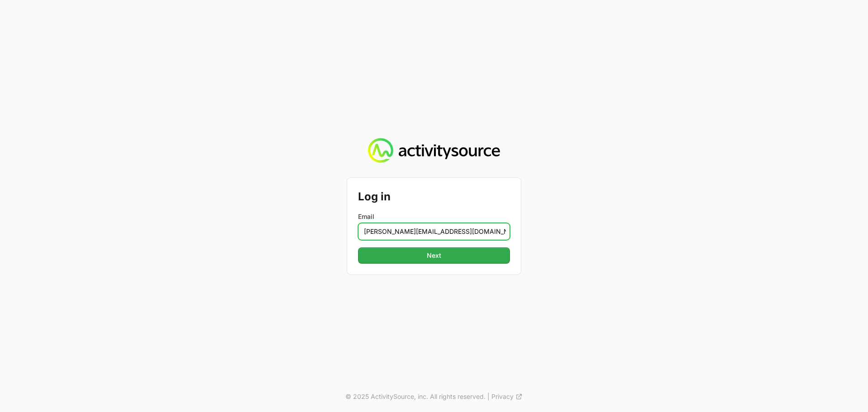 Image resolution: width=868 pixels, height=412 pixels. Describe the element at coordinates (507, 396) in the screenshot. I see `a: Privacy` at that location.